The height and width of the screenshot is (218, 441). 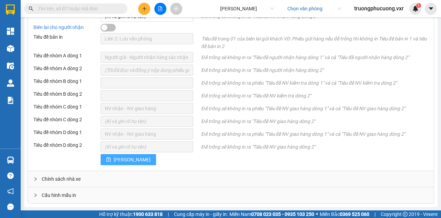 I want to click on div: Biên lai cho người nhận, so click(x=63, y=27).